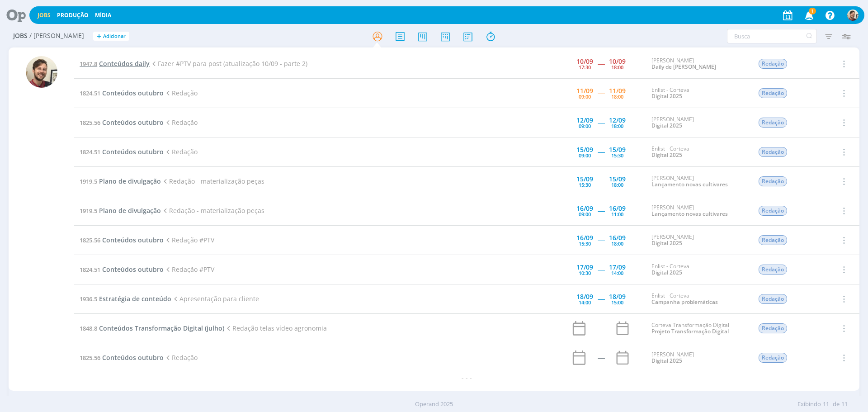 This screenshot has width=868, height=412. What do you see at coordinates (229, 63) in the screenshot?
I see `span: Fazer #PTV para post (atualização 10/09 - parte 2)` at bounding box center [229, 63].